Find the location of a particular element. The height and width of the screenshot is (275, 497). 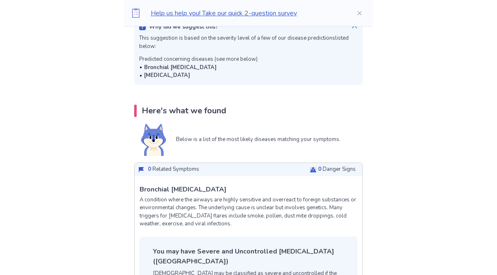

p: Help us help you! Take our quick 2-question survey is located at coordinates (247, 13).